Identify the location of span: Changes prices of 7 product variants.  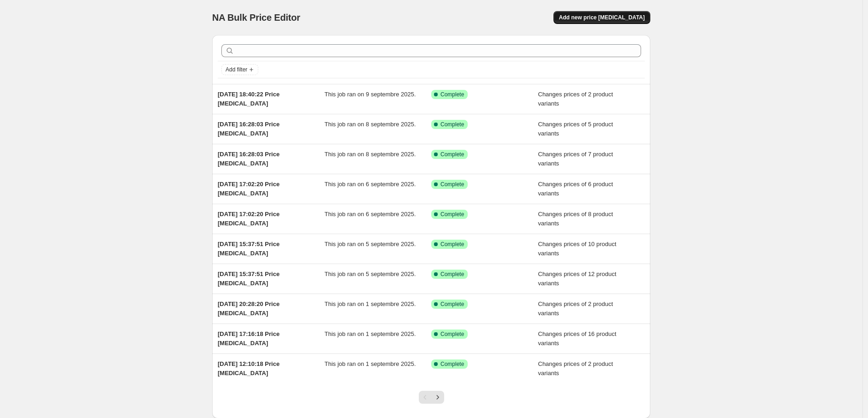
(575, 159).